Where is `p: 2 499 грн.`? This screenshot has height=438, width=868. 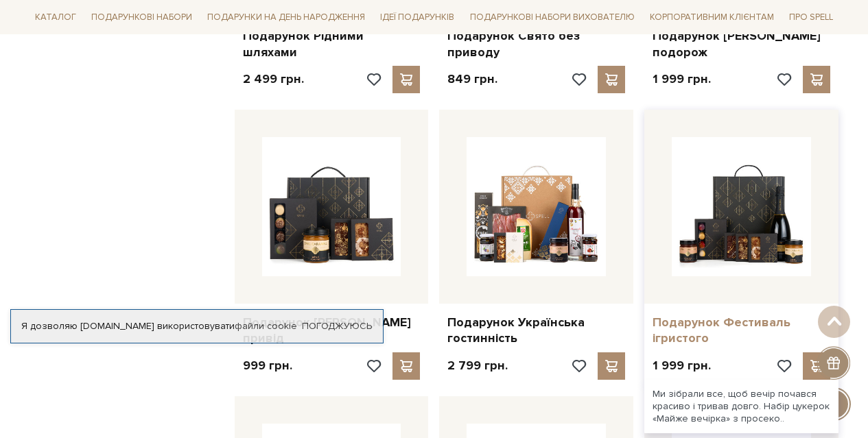 p: 2 499 грн. is located at coordinates (273, 79).